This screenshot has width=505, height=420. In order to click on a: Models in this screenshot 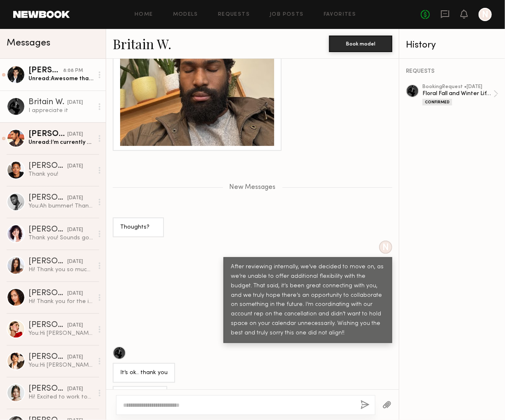, I will do `click(186, 15)`.